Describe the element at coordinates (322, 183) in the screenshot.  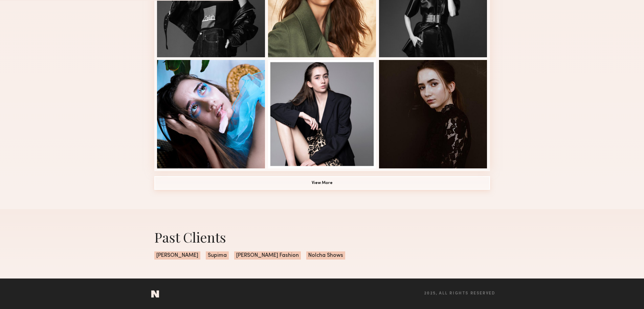
I see `button: View More` at that location.